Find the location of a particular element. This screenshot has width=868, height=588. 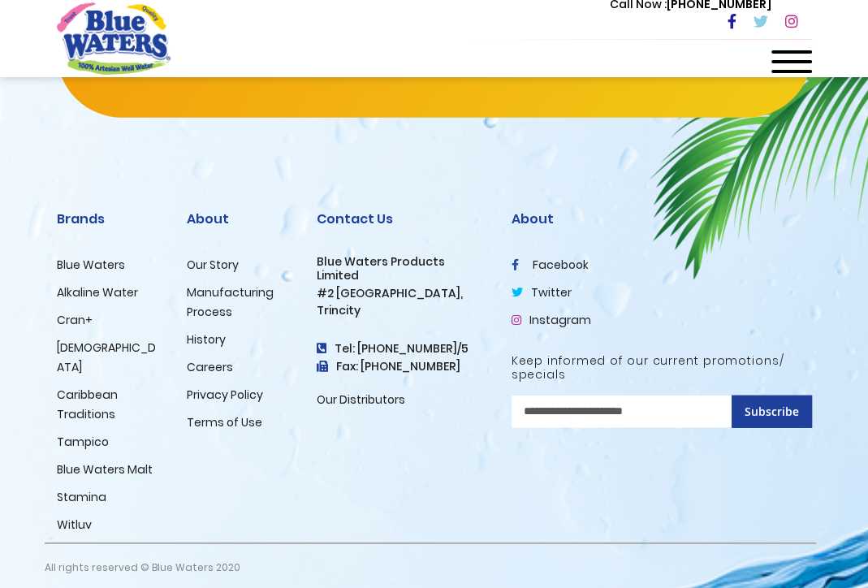

a: Alkaline Water is located at coordinates (98, 293).